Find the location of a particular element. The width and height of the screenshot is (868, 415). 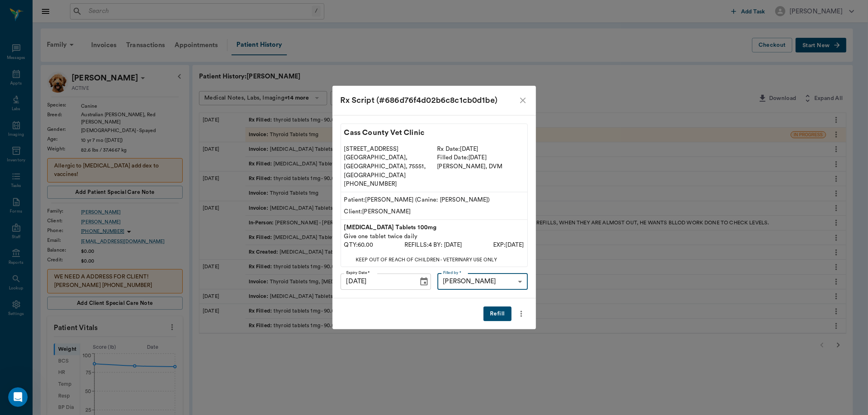

button: Refill is located at coordinates (497, 314).